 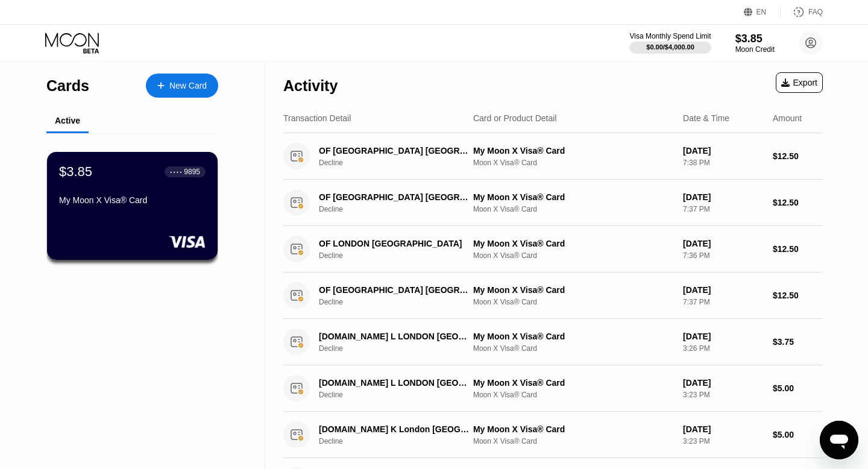 I want to click on div: Transaction Detail, so click(x=317, y=118).